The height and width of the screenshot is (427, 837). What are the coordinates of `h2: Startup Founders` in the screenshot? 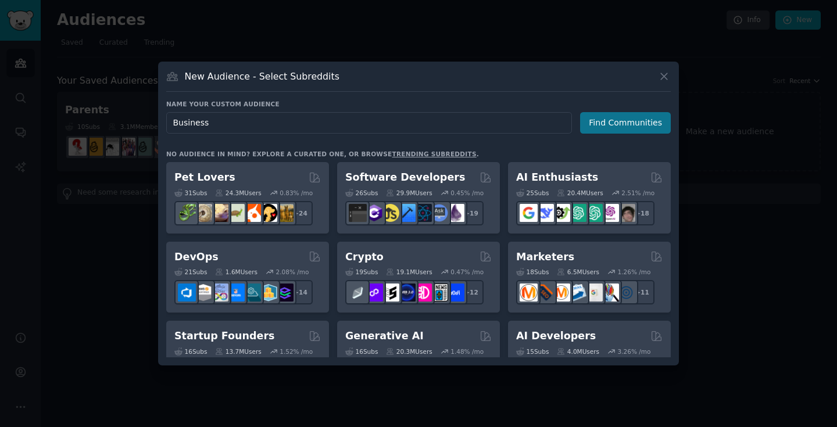 It's located at (224, 336).